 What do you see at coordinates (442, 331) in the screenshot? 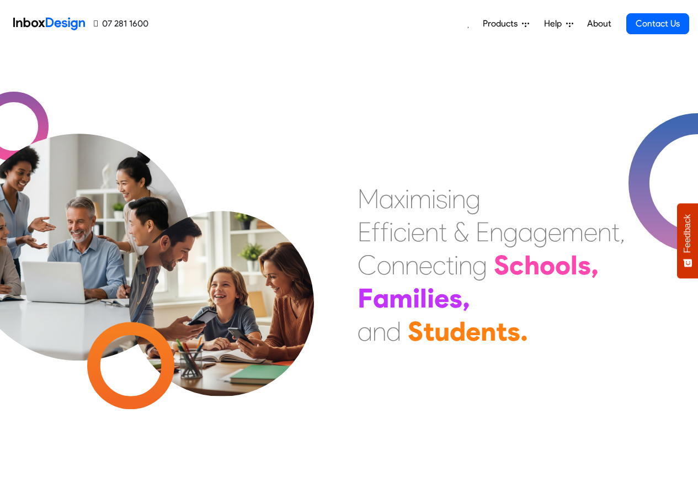
I see `div: u` at bounding box center [442, 331].